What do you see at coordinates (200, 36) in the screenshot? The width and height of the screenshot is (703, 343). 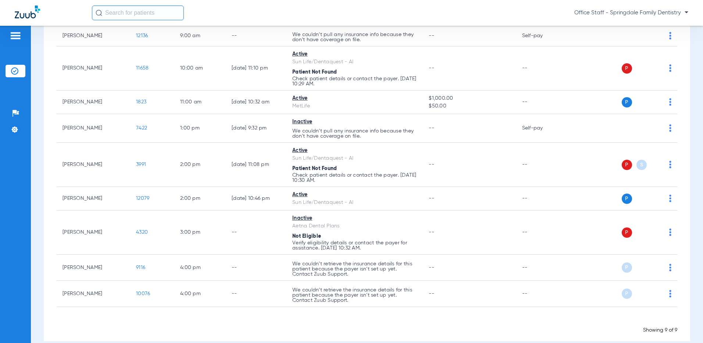 I see `td: 9:00 AM` at bounding box center [200, 36].